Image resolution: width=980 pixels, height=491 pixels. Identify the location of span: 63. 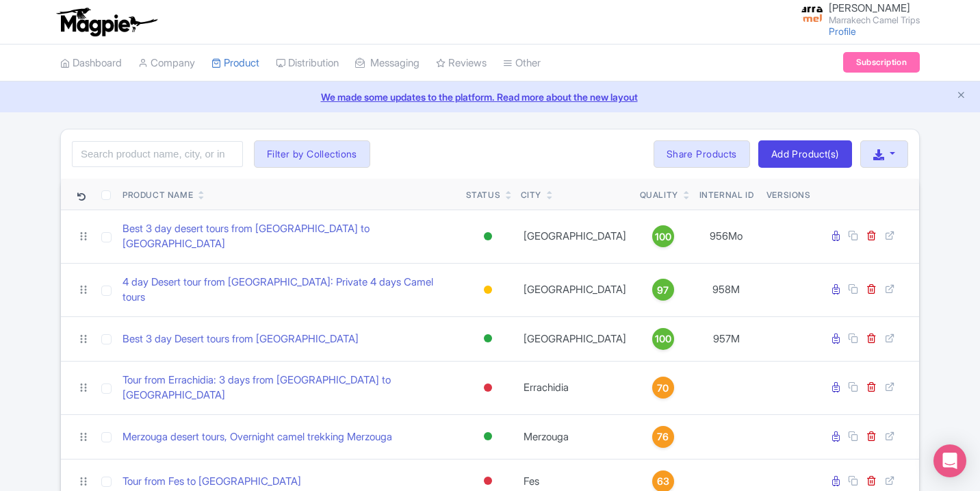
(663, 481).